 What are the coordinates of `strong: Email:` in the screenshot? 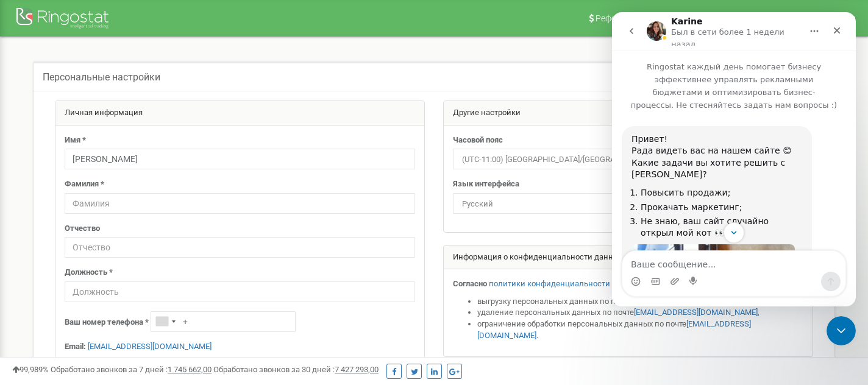 It's located at (75, 346).